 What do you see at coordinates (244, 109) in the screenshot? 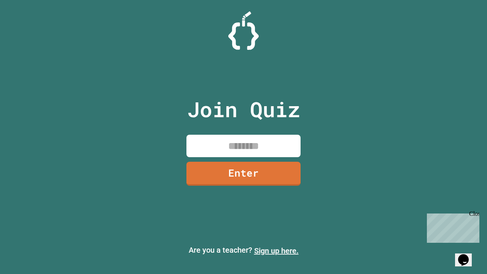
I see `p: Join Quiz` at bounding box center [244, 109].